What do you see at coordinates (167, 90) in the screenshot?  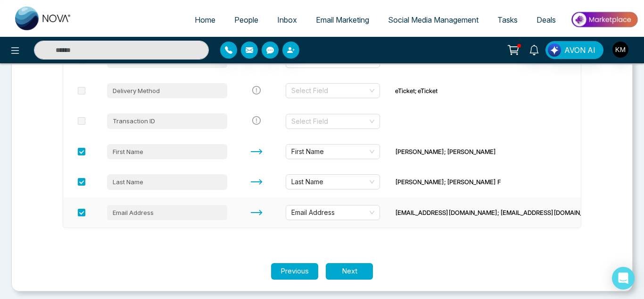 I see `div: Delivery Method` at bounding box center [167, 90].